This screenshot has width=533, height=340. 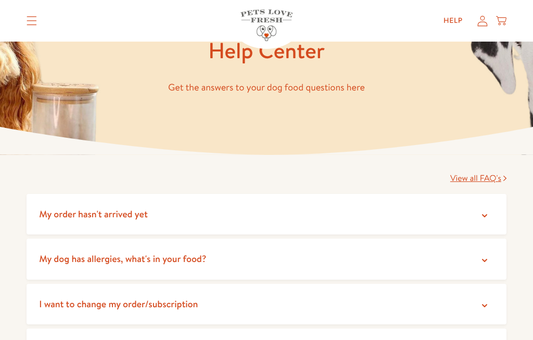 I want to click on a: View all FAQ's, so click(x=478, y=178).